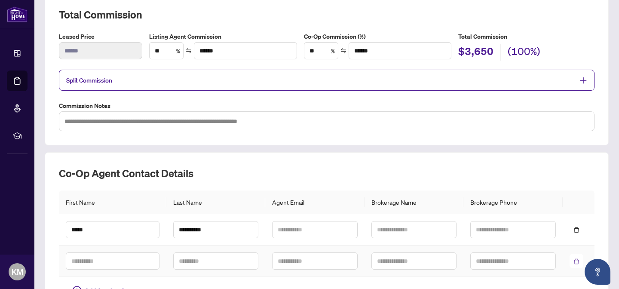  Describe the element at coordinates (476, 52) in the screenshot. I see `h2: $3,650` at that location.